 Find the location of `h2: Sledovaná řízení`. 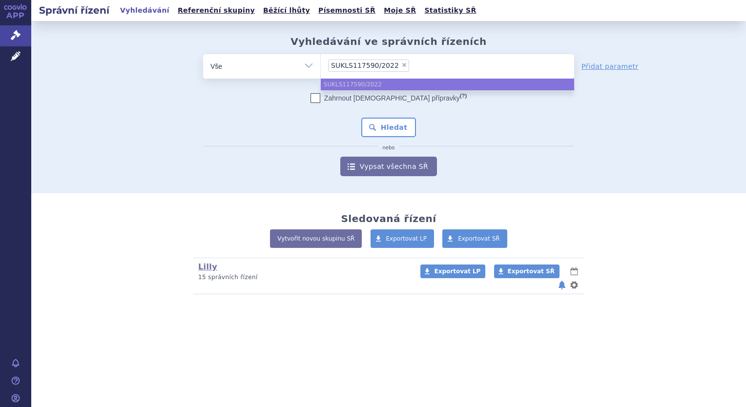

h2: Sledovaná řízení is located at coordinates (388, 219).